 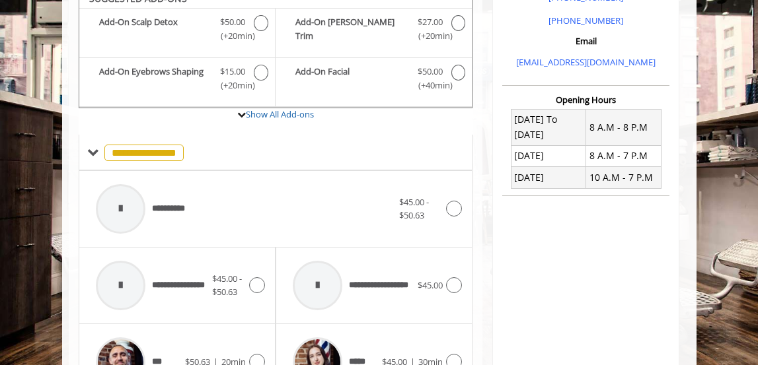 What do you see at coordinates (586, 100) in the screenshot?
I see `h3: Opening Hours` at bounding box center [586, 100].